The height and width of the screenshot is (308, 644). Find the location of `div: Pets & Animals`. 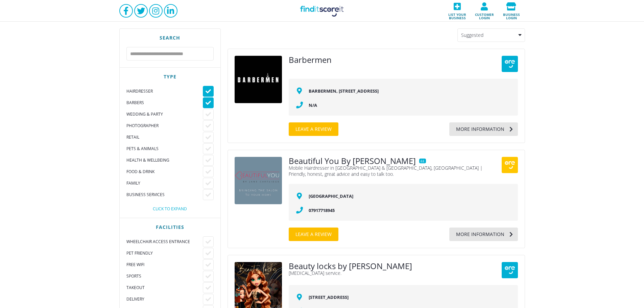

div: Pets & Animals is located at coordinates (165, 148).